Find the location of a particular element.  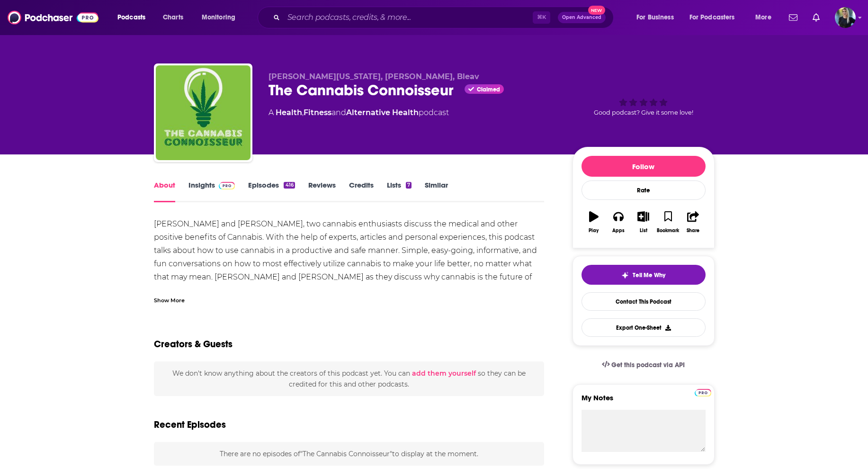

input: Search podcasts, credits, & more... is located at coordinates (409, 18).